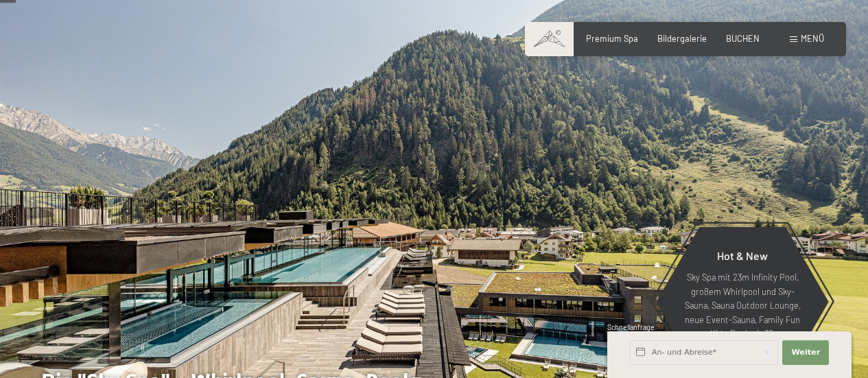 The height and width of the screenshot is (378, 868). Describe the element at coordinates (742, 312) in the screenshot. I see `p: Sky Spa mit 23m Infinity Pool, großem Whirlpool und Sky-Sauna, Sauna Outdoor Lounge, neue Event-S...` at that location.